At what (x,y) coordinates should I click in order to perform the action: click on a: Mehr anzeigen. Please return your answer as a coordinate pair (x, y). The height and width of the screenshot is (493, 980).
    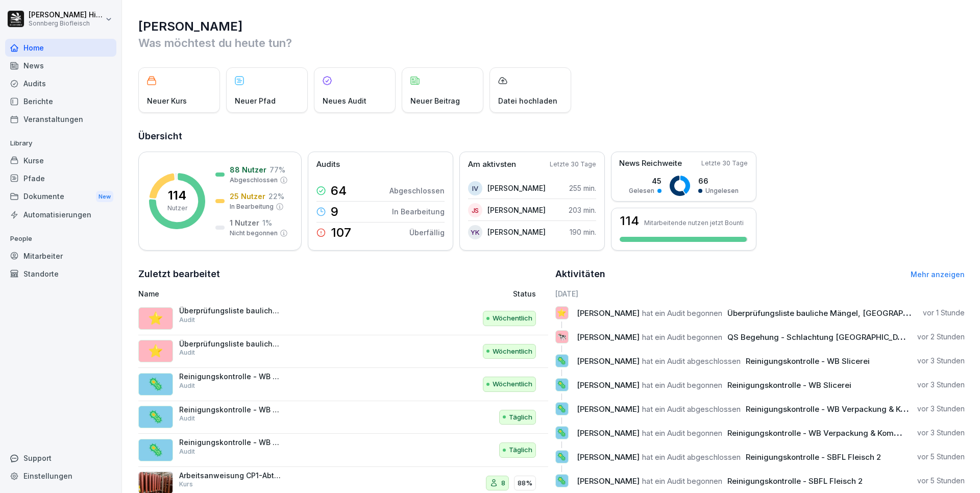
    Looking at the image, I should click on (938, 274).